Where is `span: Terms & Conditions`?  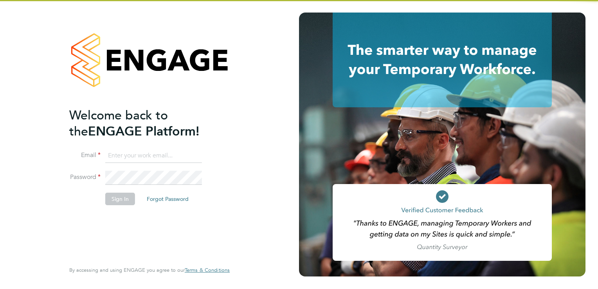
span: Terms & Conditions is located at coordinates (207, 270).